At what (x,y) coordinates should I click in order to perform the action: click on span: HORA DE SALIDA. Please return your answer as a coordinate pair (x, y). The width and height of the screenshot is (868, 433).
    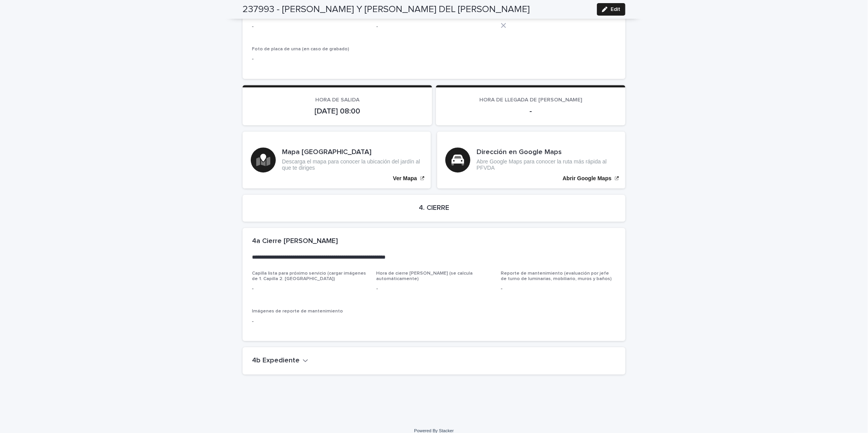
    Looking at the image, I should click on (337, 100).